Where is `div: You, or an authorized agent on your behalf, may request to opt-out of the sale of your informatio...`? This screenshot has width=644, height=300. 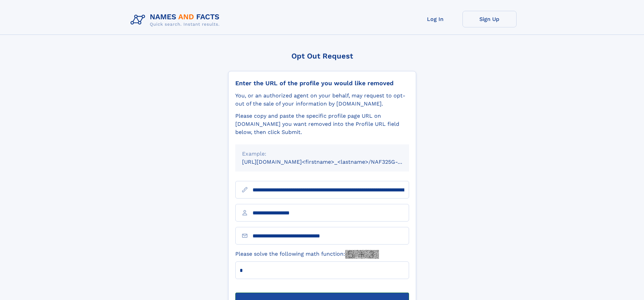 div: You, or an authorized agent on your behalf, may request to opt-out of the sale of your informatio... is located at coordinates (322, 100).